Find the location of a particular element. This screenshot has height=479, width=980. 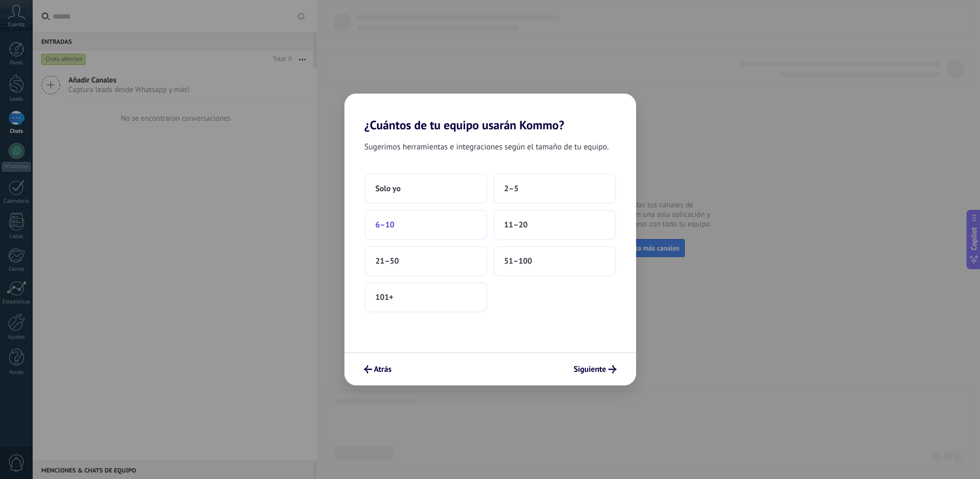

button: 51–100 is located at coordinates (555, 261).